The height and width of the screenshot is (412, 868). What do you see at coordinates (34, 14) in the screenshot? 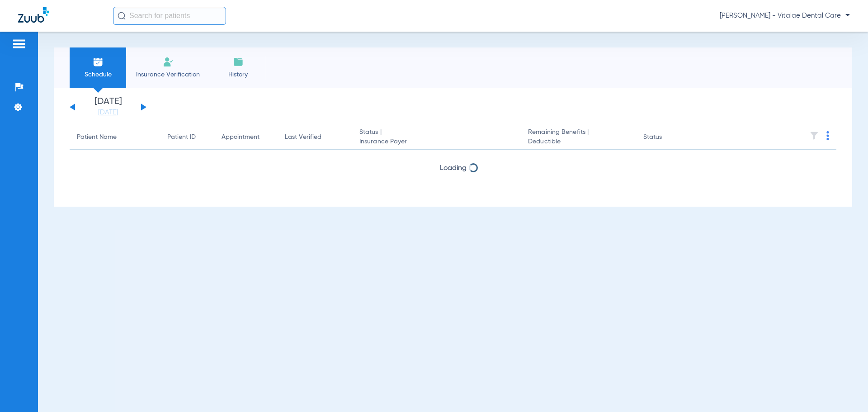
I see `img: Zuub Logo` at bounding box center [34, 14].